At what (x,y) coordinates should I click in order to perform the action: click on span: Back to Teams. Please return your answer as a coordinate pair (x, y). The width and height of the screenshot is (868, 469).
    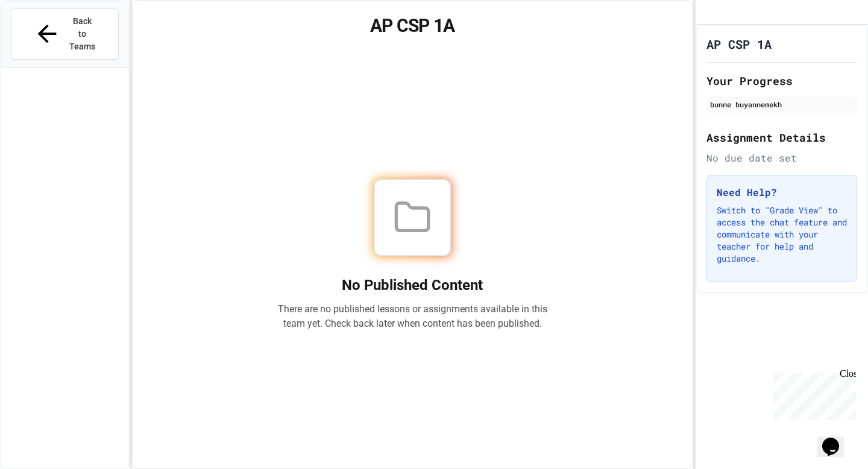
    Looking at the image, I should click on (82, 34).